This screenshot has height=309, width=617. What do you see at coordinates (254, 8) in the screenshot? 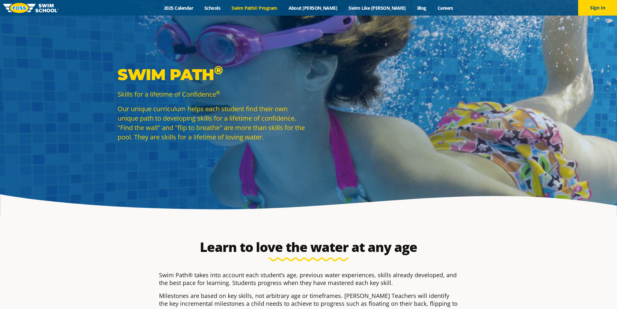
I see `a: Swim Path® Program` at bounding box center [254, 8].